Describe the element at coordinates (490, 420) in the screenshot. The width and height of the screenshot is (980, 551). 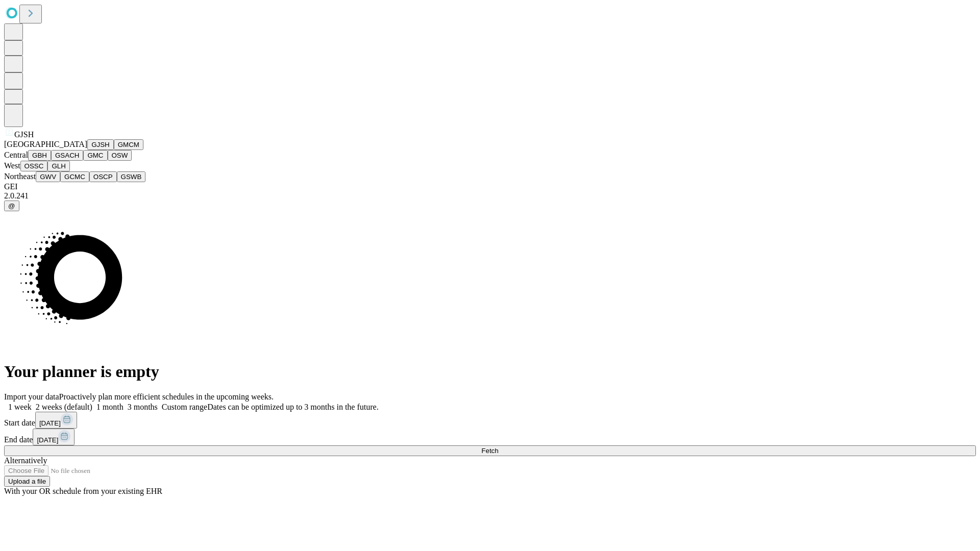
I see `div: Start date` at that location.